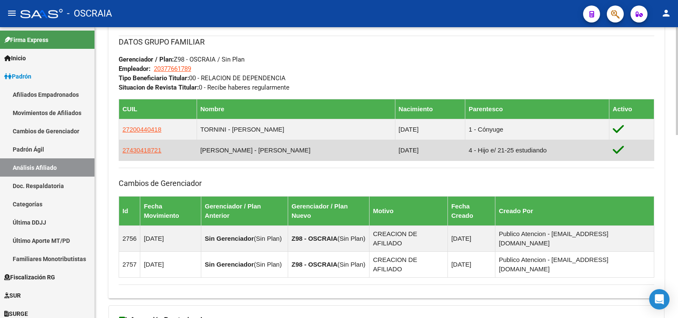  I want to click on td: 4 - Hijo e/ 21-25 estudiando, so click(537, 150).